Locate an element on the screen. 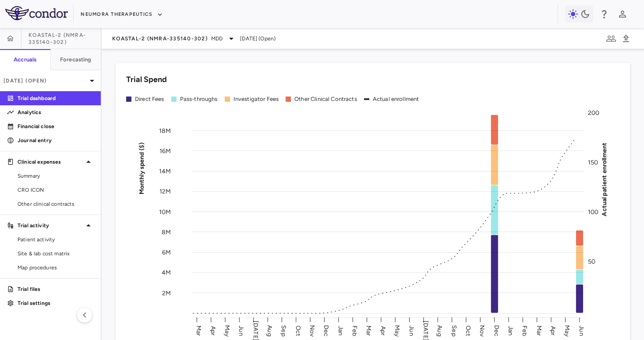  span: Summary is located at coordinates (56, 175).